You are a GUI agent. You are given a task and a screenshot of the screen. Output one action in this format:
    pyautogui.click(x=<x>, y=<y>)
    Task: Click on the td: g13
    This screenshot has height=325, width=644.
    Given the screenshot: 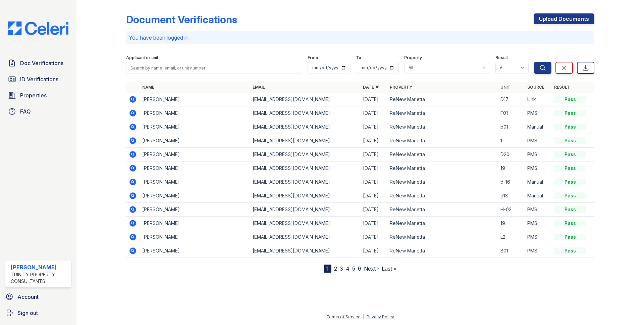 What is the action you would take?
    pyautogui.click(x=512, y=195)
    